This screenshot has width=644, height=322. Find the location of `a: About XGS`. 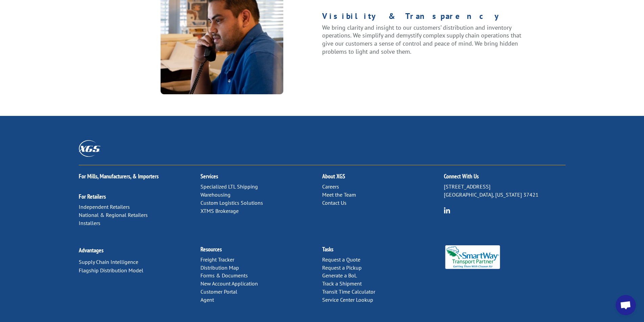

a: About XGS is located at coordinates (334, 176).